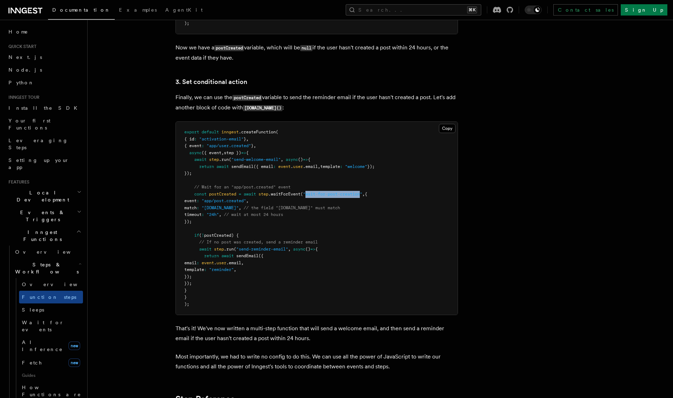 This screenshot has width=673, height=398. What do you see at coordinates (190, 208) in the screenshot?
I see `span: match` at bounding box center [190, 208].